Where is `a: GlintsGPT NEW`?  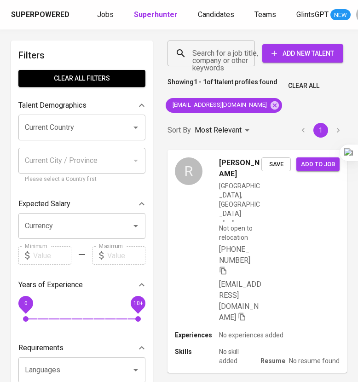 a: GlintsGPT NEW is located at coordinates (324, 15).